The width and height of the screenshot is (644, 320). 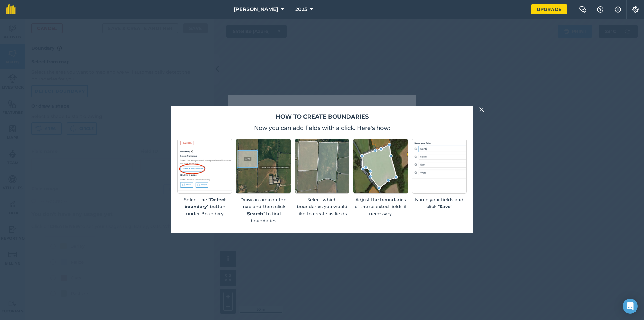 I want to click on p: Name your fields and click " ", so click(x=439, y=203).